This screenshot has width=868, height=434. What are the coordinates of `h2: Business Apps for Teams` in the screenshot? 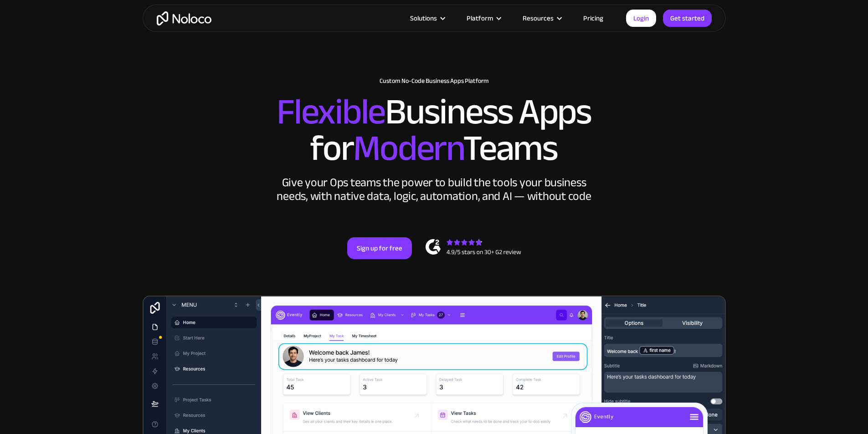 It's located at (434, 130).